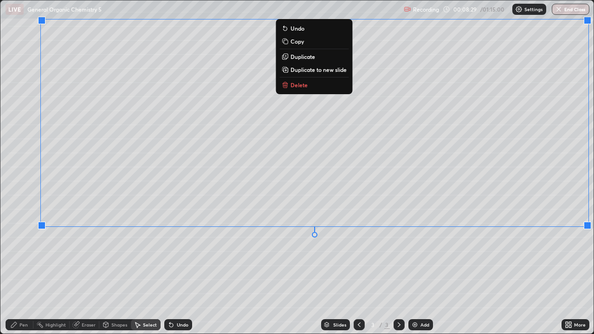  Describe the element at coordinates (580, 325) in the screenshot. I see `div: More` at that location.